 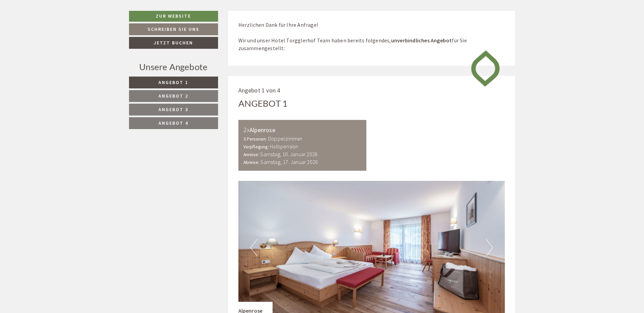 I want to click on p: Herzlichen Dank für Ihre Anfrage! Wir und unser Hotel Torgglerhof Team haben bereits folgendes, f..., so click(x=372, y=37).